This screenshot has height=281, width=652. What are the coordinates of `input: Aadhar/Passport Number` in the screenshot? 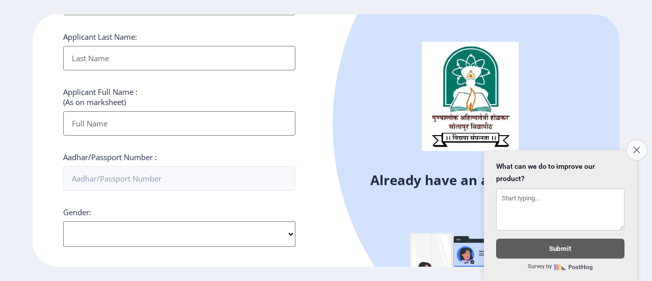 It's located at (179, 178).